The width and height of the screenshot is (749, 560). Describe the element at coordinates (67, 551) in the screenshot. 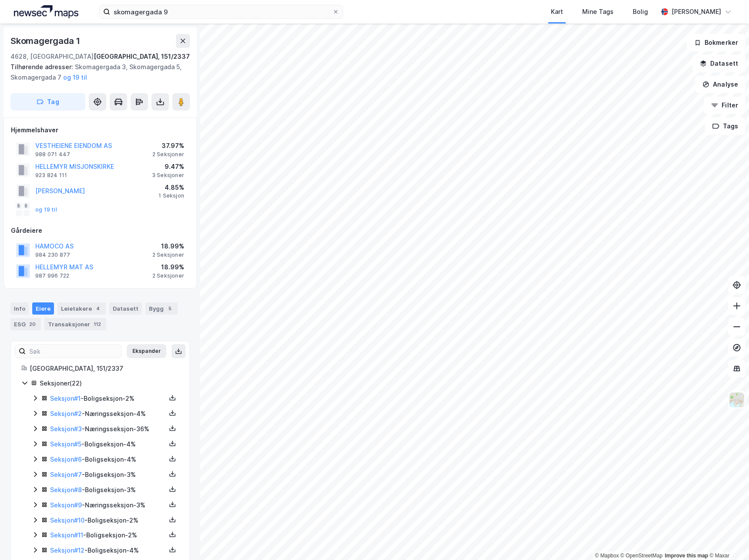

I see `a: Seksjon#12` at that location.